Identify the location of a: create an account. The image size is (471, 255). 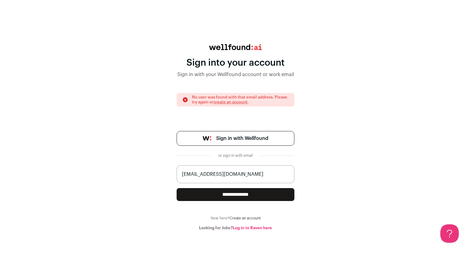
(230, 102).